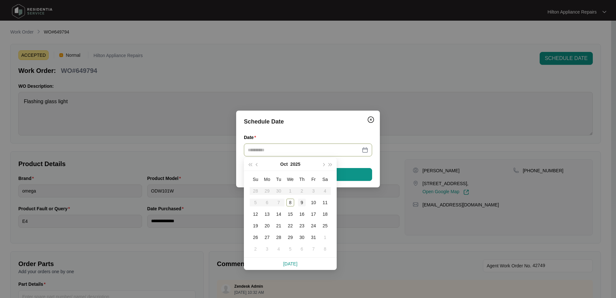  I want to click on div: 10, so click(314, 202).